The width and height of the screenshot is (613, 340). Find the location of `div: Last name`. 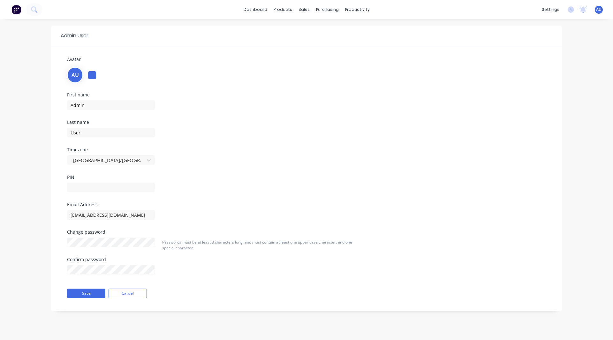

div: Last name is located at coordinates (144, 122).